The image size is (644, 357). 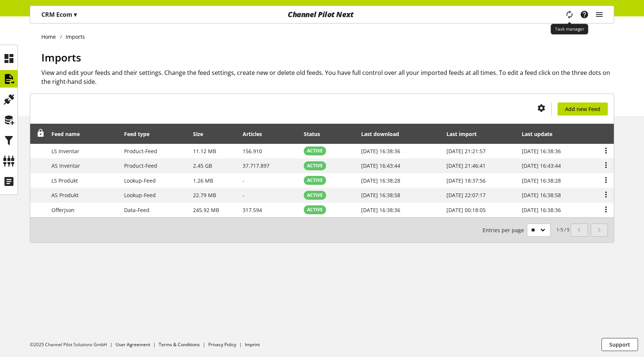 What do you see at coordinates (569, 29) in the screenshot?
I see `div: Task manager` at bounding box center [569, 29].